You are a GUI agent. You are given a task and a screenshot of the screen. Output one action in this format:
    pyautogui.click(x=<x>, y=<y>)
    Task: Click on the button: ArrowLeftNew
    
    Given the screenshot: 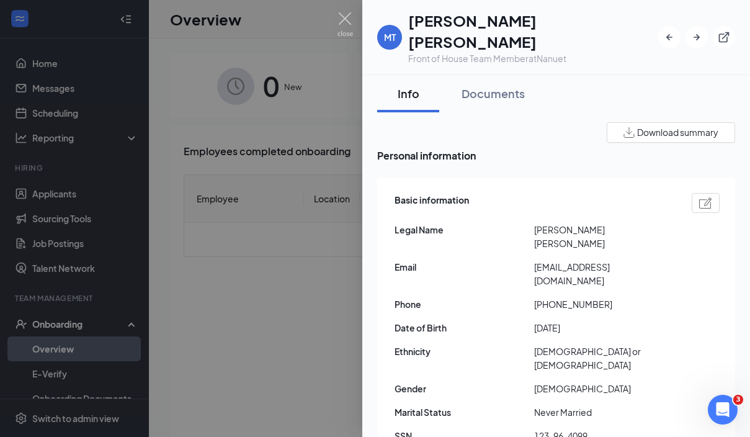 What is the action you would take?
    pyautogui.click(x=669, y=37)
    